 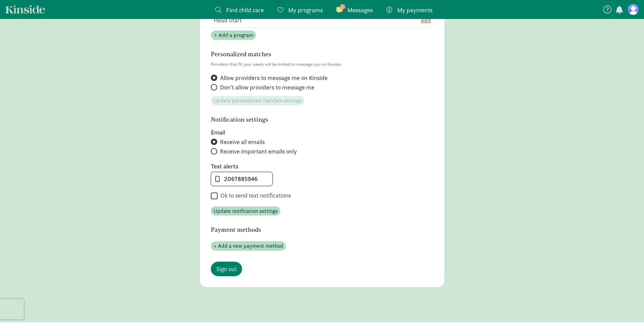 What do you see at coordinates (342, 7) in the screenshot?
I see `span: 1` at bounding box center [342, 7].